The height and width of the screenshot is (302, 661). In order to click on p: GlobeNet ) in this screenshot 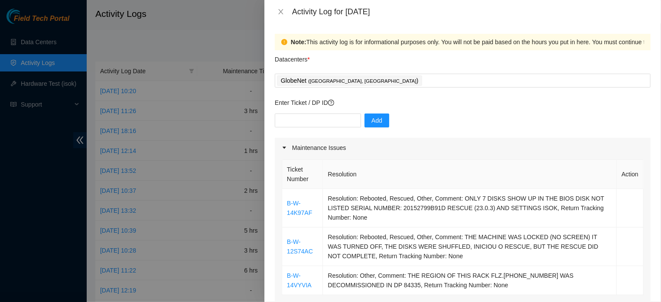, I will do `click(350, 81)`.